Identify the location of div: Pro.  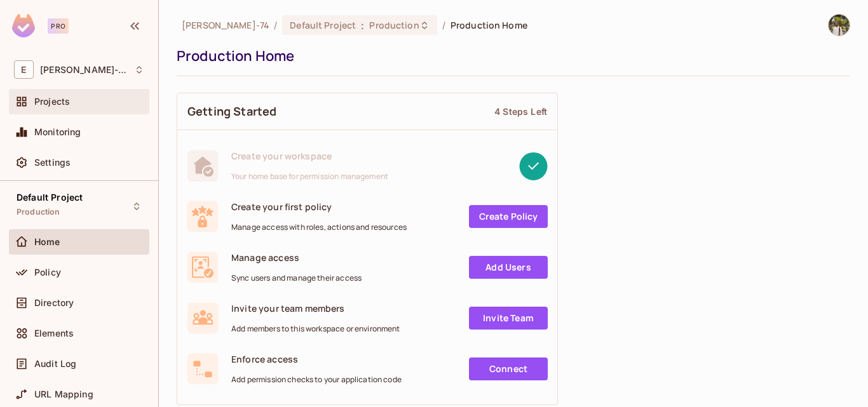
(58, 26).